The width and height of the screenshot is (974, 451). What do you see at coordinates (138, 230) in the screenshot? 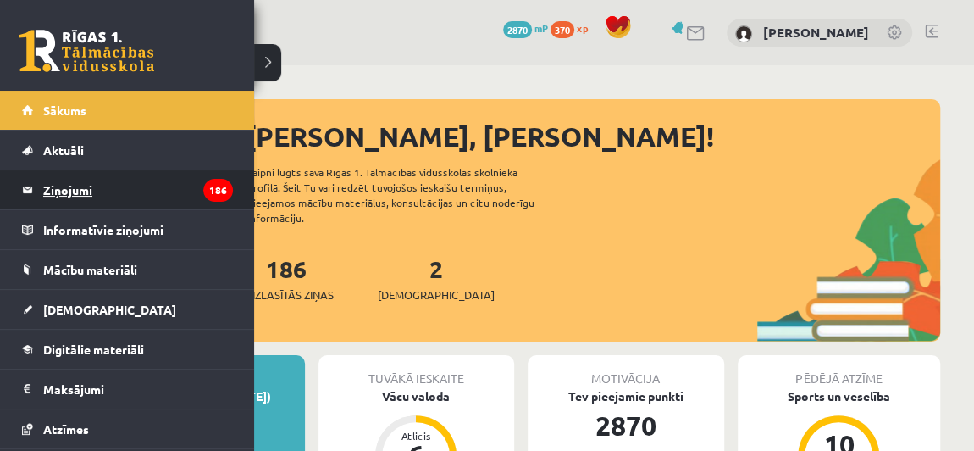
I see `legend: Informatīvie ziņojumi` at bounding box center [138, 230].